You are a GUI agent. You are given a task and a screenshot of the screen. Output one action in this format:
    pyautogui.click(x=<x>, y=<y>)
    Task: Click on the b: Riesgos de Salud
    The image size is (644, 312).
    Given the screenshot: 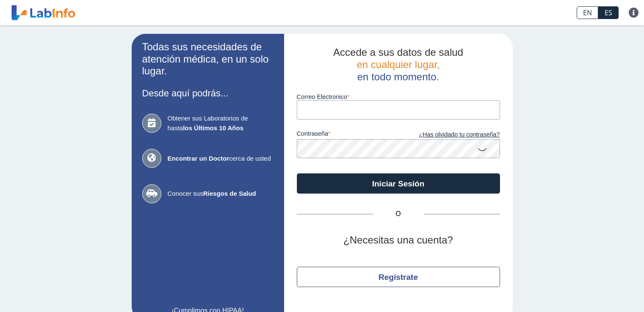 What is the action you would take?
    pyautogui.click(x=229, y=193)
    